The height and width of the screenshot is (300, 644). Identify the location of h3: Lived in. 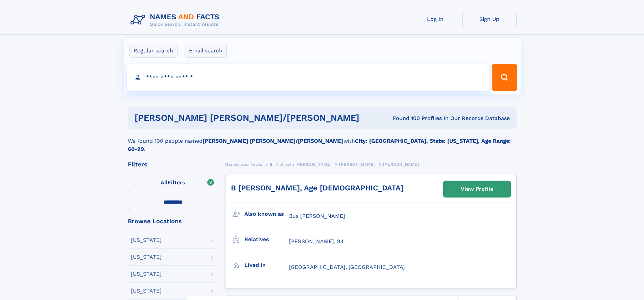
(267, 265).